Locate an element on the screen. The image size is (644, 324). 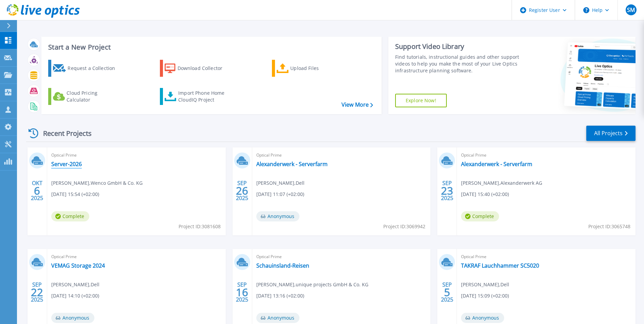
div: OKT 2025 is located at coordinates (37, 190).